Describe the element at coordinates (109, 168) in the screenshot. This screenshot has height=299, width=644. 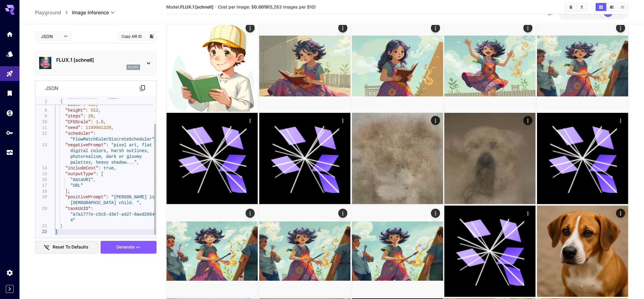
I see `span: true` at that location.